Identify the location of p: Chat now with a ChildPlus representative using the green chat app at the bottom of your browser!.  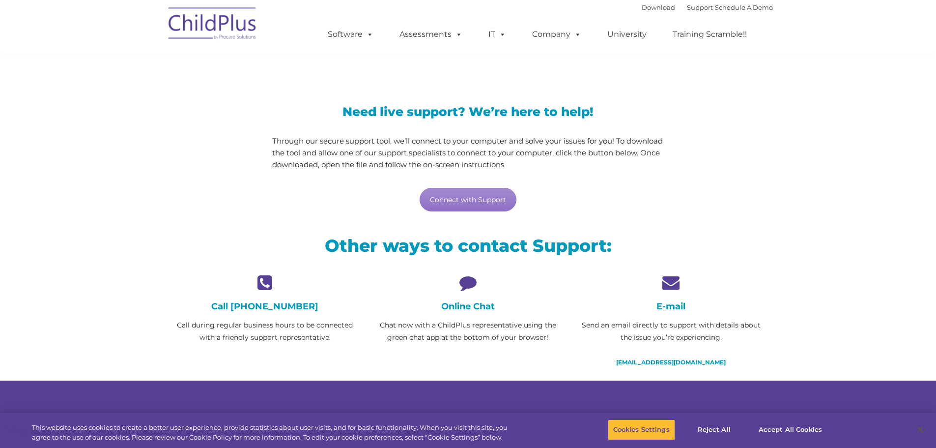
(468, 331).